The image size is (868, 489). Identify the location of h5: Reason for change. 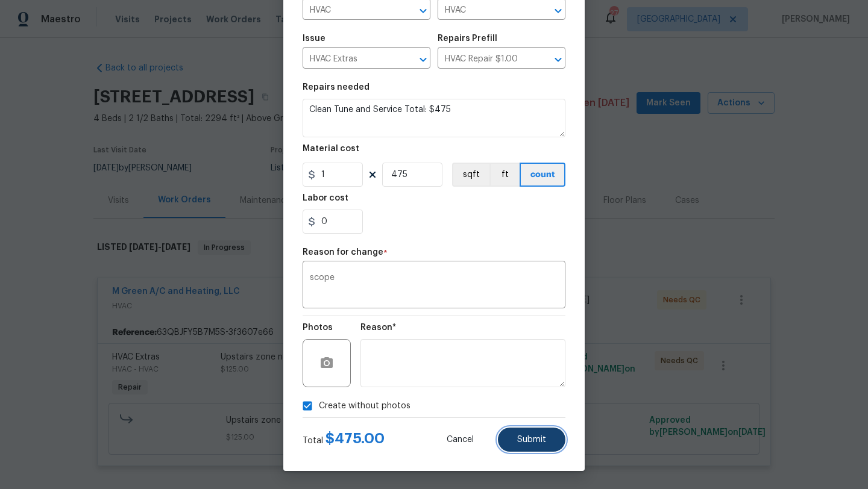
(343, 253).